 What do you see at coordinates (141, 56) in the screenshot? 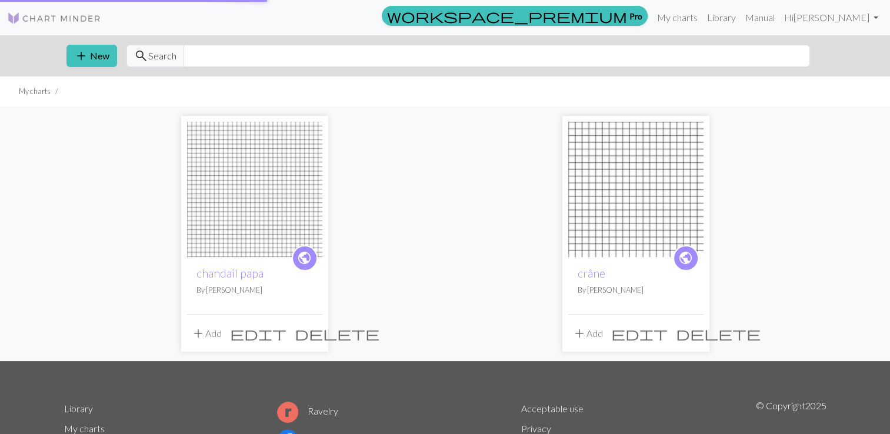
I see `span: search` at bounding box center [141, 56].